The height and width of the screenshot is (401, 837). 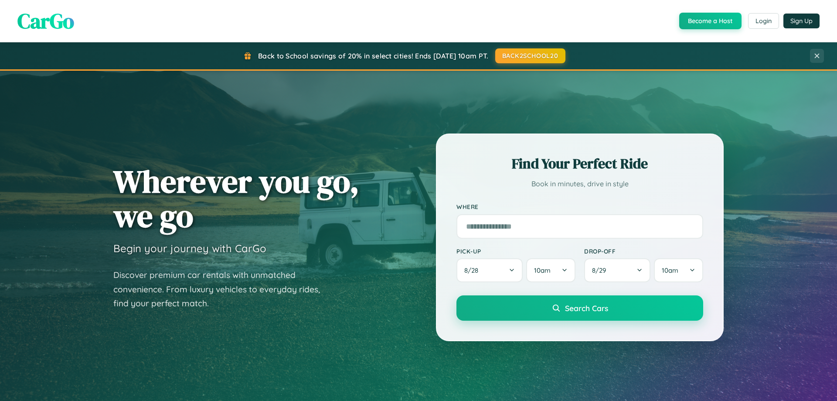 I want to click on button: Sign Up, so click(x=802, y=21).